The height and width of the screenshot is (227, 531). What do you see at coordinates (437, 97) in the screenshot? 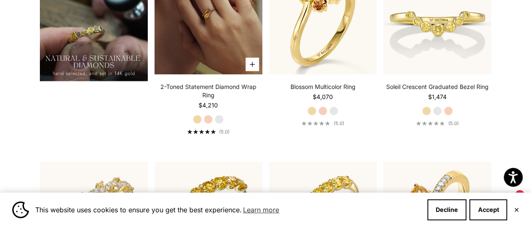
I see `sale-price: $1,474` at bounding box center [437, 97].